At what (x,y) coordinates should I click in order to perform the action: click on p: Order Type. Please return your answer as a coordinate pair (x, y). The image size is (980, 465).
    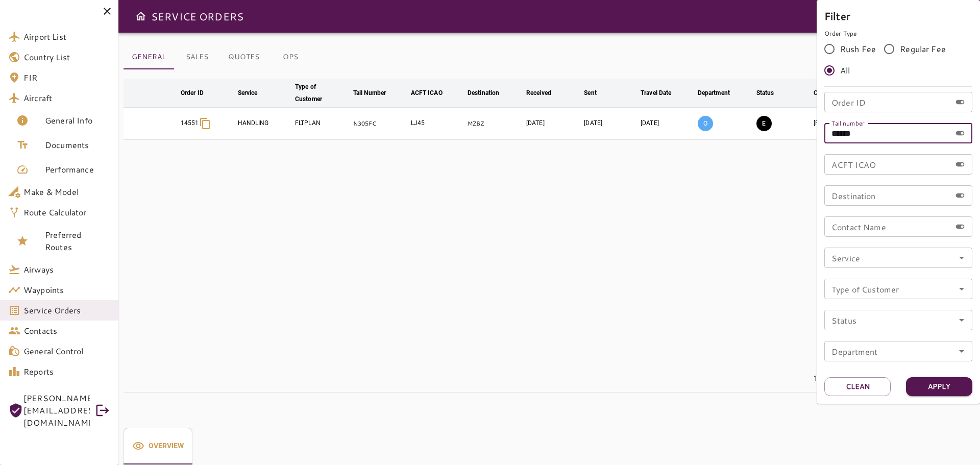
    Looking at the image, I should click on (898, 34).